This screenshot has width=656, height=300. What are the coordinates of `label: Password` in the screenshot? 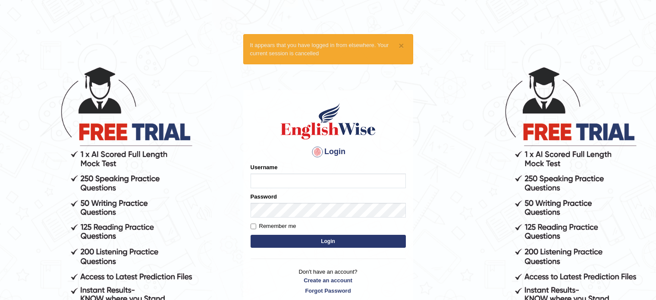 It's located at (264, 196).